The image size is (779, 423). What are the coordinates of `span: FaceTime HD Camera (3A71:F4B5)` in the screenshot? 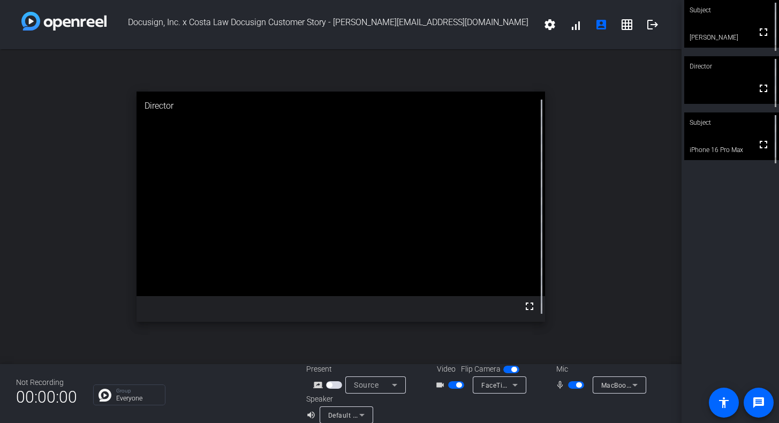 It's located at (536, 385).